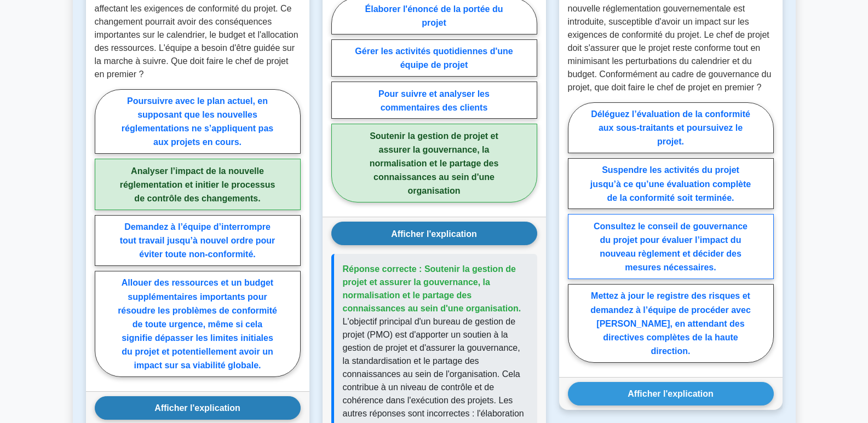 The height and width of the screenshot is (423, 868). Describe the element at coordinates (670, 247) in the screenshot. I see `font: Consultez le conseil de gouvernance du projet pour évaluer l’impact du nouveau règlement et décid...` at that location.